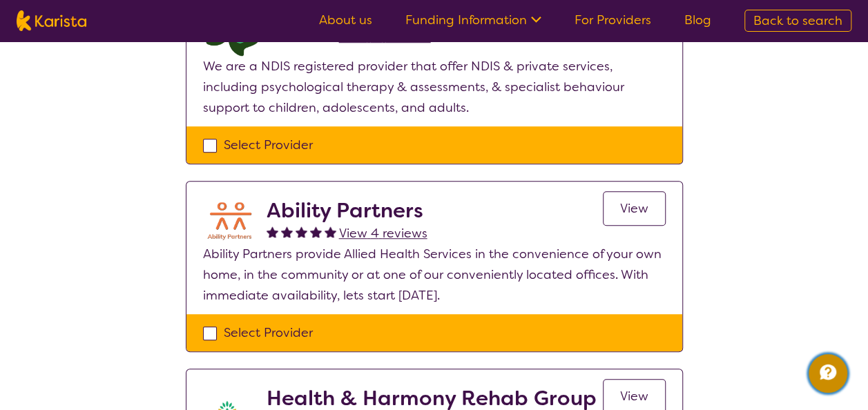 This screenshot has width=868, height=410. What do you see at coordinates (613, 20) in the screenshot?
I see `a: For Providers` at bounding box center [613, 20].